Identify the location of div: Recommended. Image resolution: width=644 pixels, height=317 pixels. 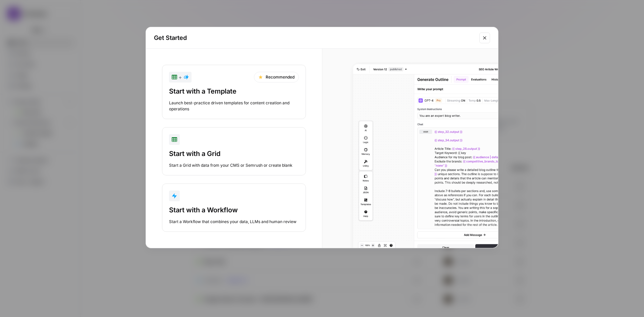
(276, 77).